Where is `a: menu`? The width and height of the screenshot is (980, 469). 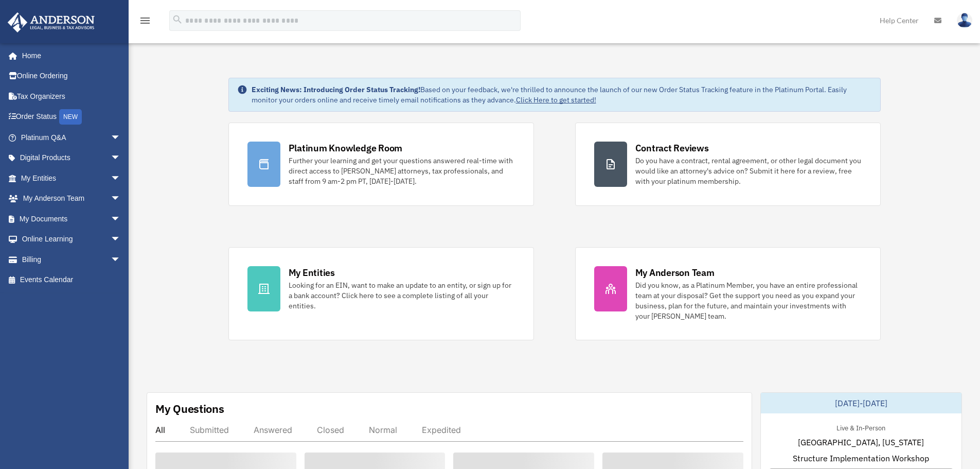 a: menu is located at coordinates (145, 22).